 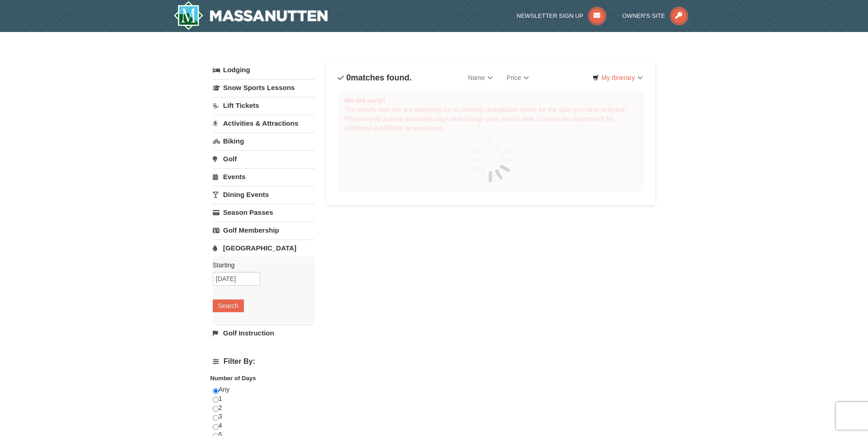 I want to click on strong: Number of Days, so click(x=233, y=378).